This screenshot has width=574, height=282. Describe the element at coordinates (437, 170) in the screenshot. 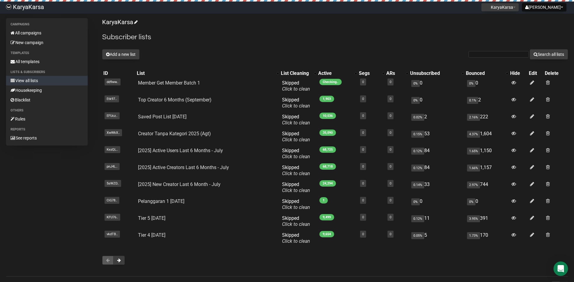

I see `td: 84` at that location.